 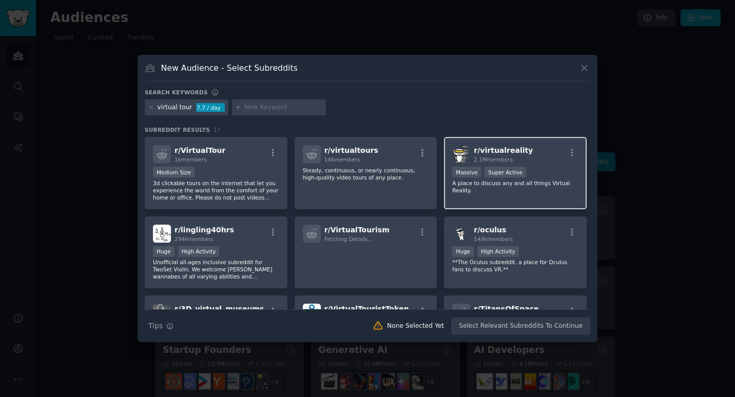 What do you see at coordinates (515, 187) in the screenshot?
I see `p: A place to discuss any and all things Virtual Reality.` at bounding box center [515, 187].